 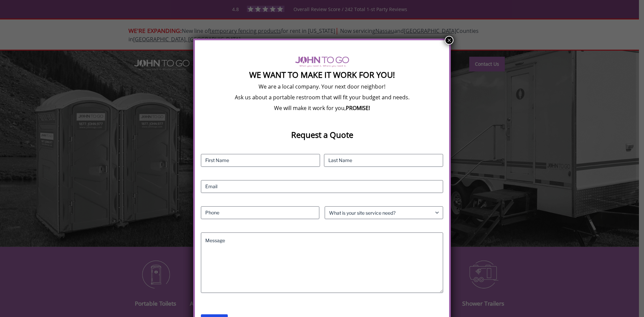 What do you see at coordinates (449, 40) in the screenshot?
I see `button: Close` at bounding box center [449, 40].